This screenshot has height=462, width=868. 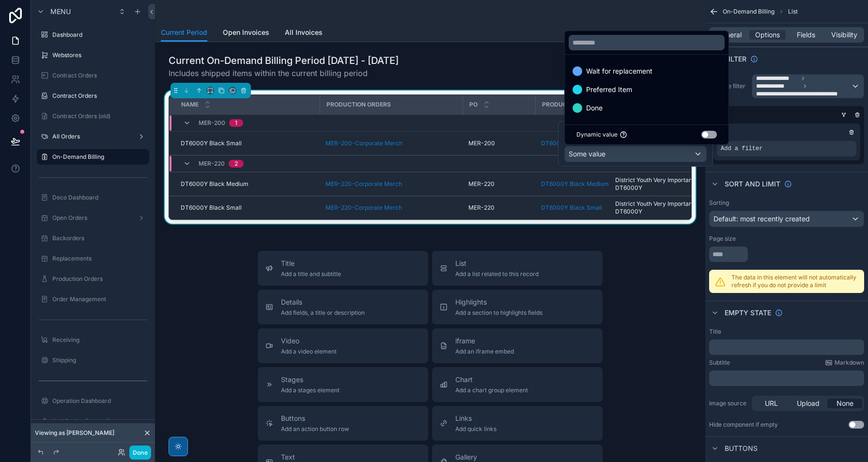 I want to click on label: Page size, so click(x=722, y=238).